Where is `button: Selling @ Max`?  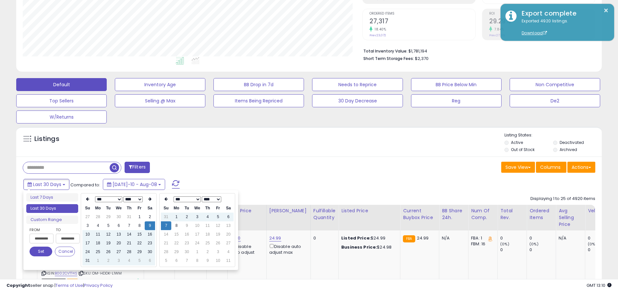
button: Selling @ Max is located at coordinates (160, 101).